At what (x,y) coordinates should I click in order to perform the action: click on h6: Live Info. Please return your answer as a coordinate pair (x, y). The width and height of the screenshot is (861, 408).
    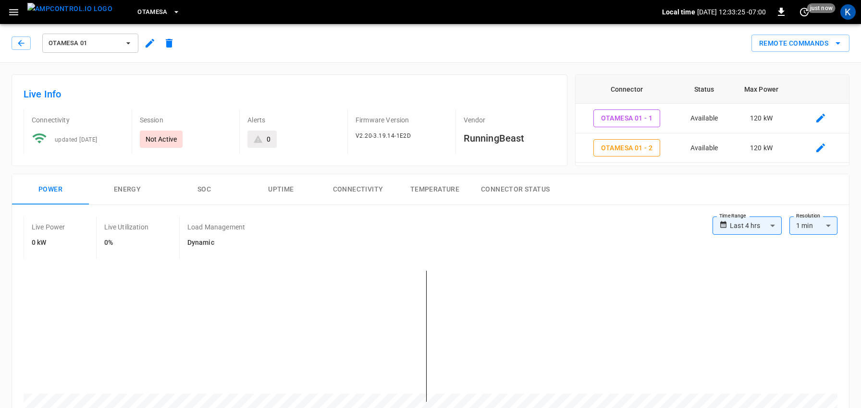
    Looking at the image, I should click on (289, 94).